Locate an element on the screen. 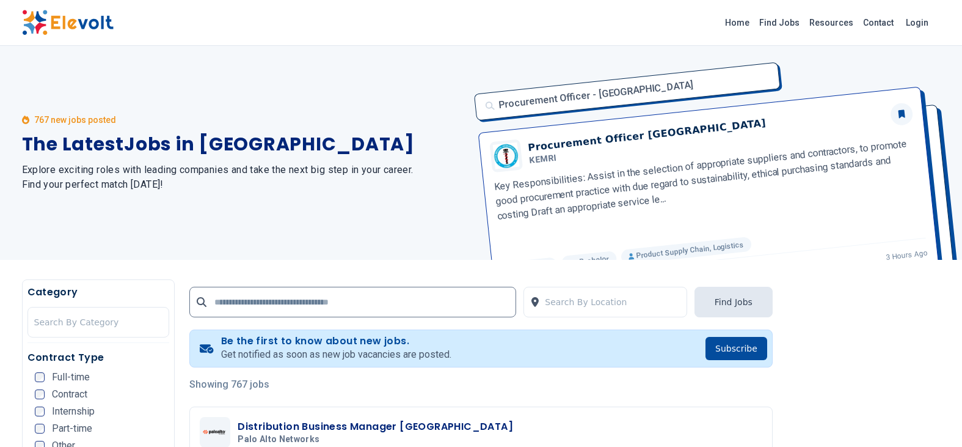  h4: Be the first to know about new jobs. is located at coordinates (336, 341).